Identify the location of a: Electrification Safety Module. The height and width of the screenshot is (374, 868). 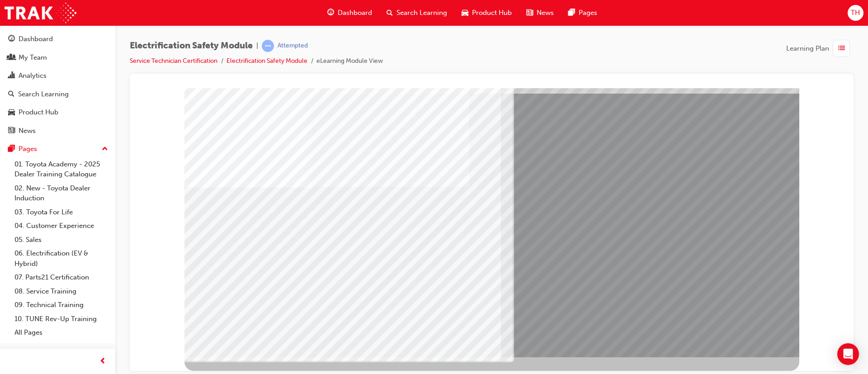
(267, 61).